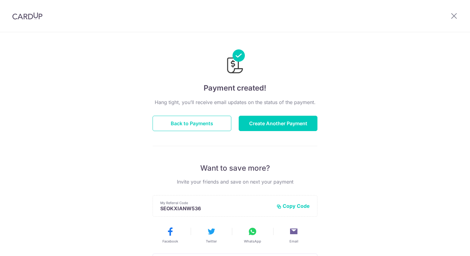 Image resolution: width=470 pixels, height=256 pixels. Describe the element at coordinates (235, 168) in the screenshot. I see `p: Want to save more?` at that location.